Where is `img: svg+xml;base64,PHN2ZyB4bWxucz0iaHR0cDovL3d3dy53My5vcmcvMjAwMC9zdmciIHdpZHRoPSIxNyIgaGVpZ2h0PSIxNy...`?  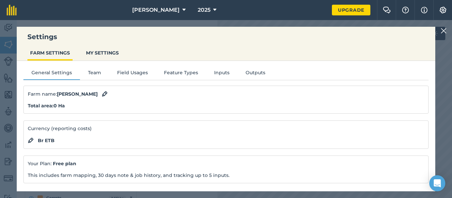
img: svg+xml;base64,PHN2ZyB4bWxucz0iaHR0cDovL3d3dy53My5vcmcvMjAwMC9zdmciIHdpZHRoPSIxNyIgaGVpZ2h0PSIxNy... is located at coordinates (424, 10).